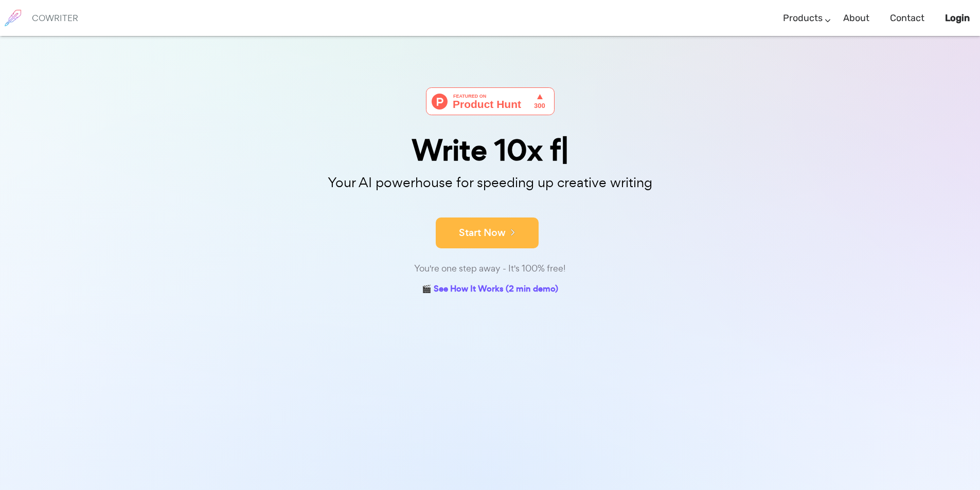  I want to click on a: Contact, so click(907, 18).